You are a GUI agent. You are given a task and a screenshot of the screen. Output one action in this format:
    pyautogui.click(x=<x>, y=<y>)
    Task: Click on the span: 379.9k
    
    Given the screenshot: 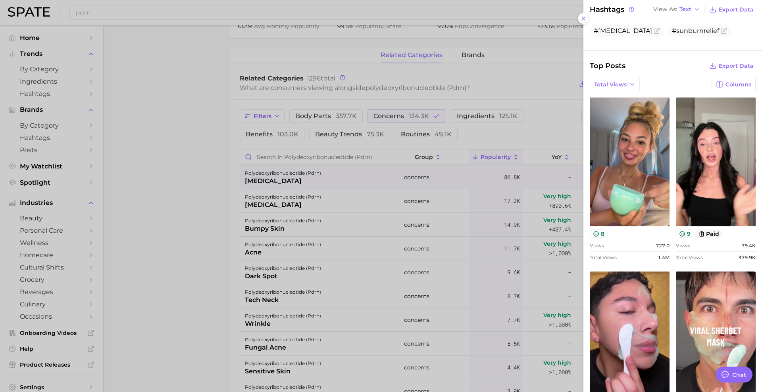 What is the action you would take?
    pyautogui.click(x=747, y=257)
    